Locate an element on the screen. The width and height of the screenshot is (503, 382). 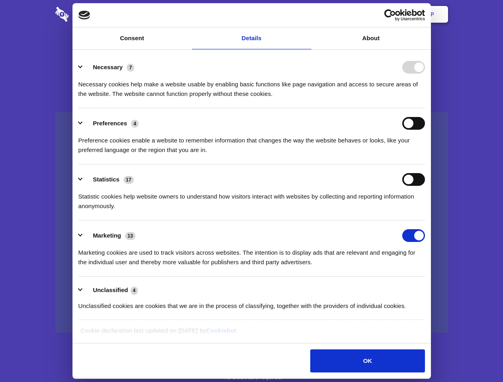
span: 7 is located at coordinates (130, 68).